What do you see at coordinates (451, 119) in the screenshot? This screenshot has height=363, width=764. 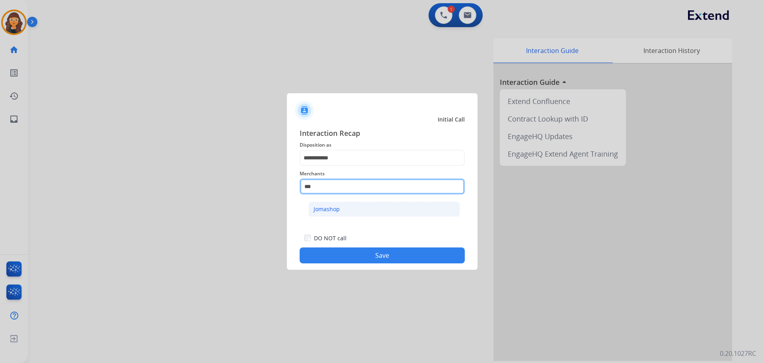 I see `span: Initial Call` at bounding box center [451, 119].